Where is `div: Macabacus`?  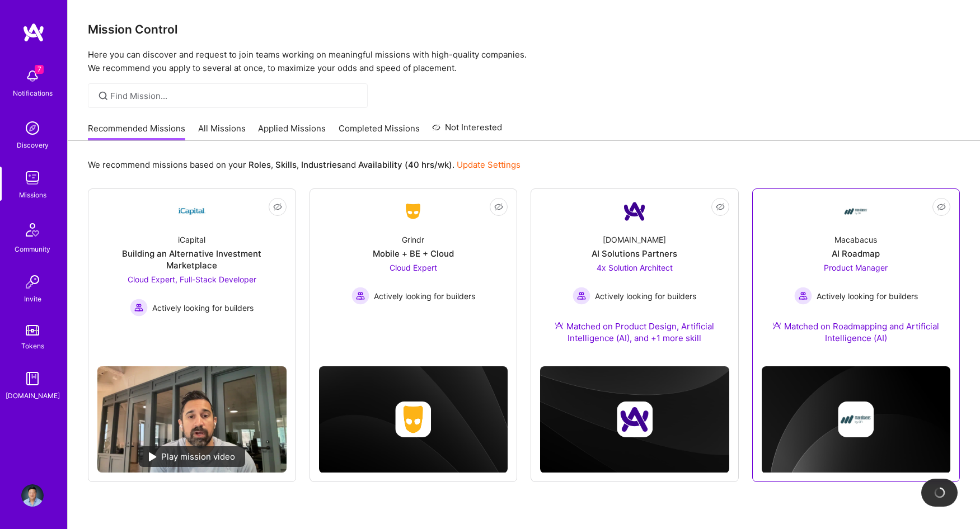
div: Macabacus is located at coordinates (855, 239).